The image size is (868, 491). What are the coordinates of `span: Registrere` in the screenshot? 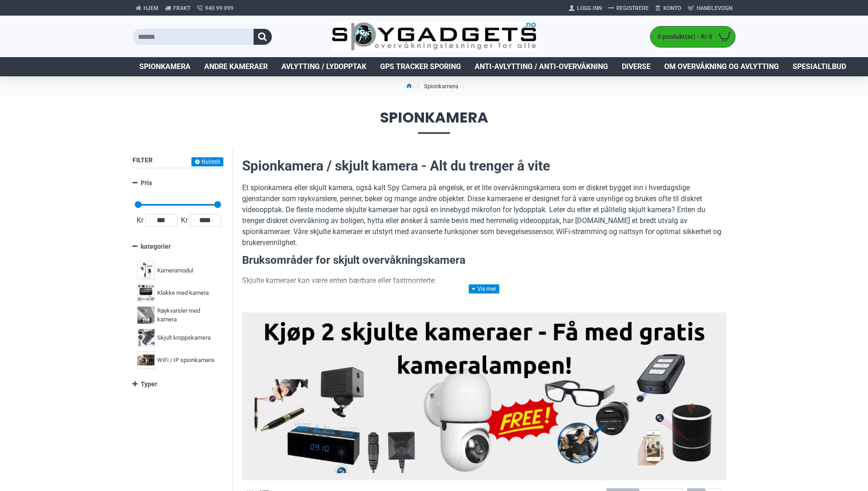 It's located at (633, 8).